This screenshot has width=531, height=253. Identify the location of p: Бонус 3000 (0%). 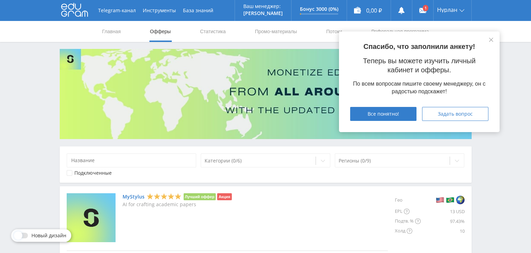
(319, 9).